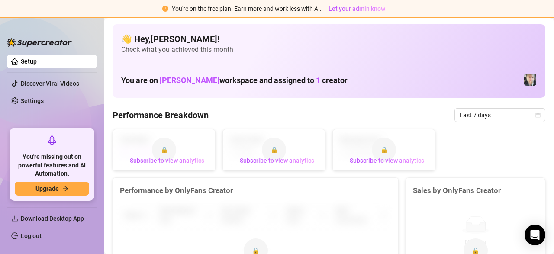  Describe the element at coordinates (50, 84) in the screenshot. I see `a: Discover Viral Videos` at that location.